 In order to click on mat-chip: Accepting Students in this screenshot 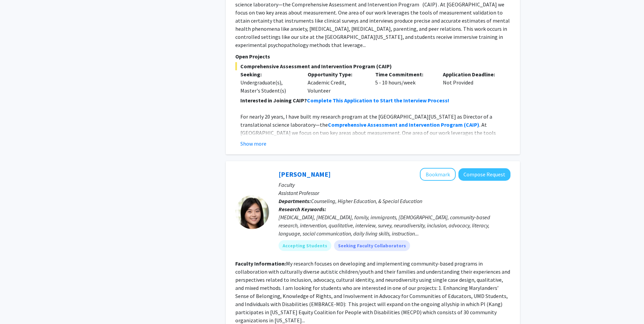, I will do `click(305, 246)`.